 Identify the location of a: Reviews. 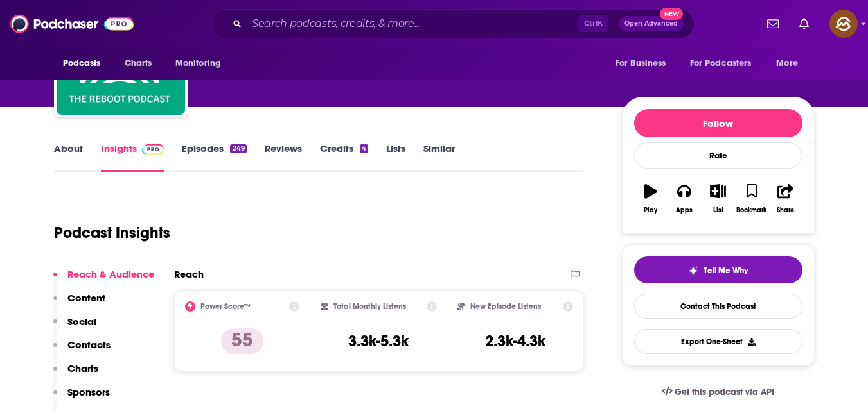
(284, 157).